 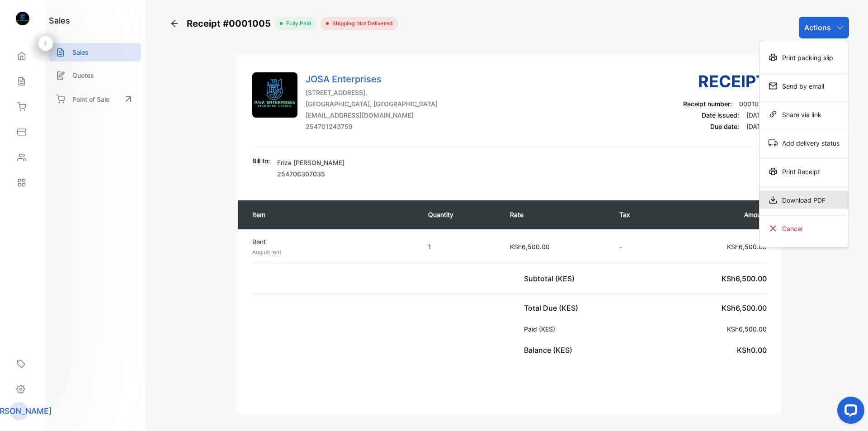 I want to click on p: 1, so click(x=460, y=246).